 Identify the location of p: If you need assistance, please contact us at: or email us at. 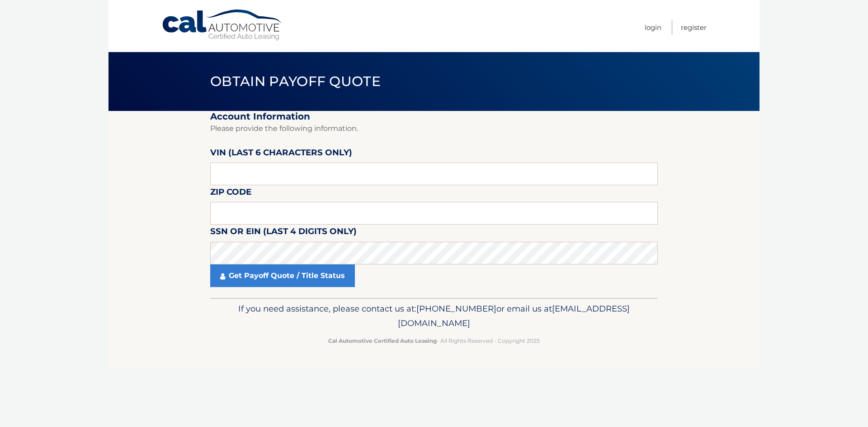
(434, 316).